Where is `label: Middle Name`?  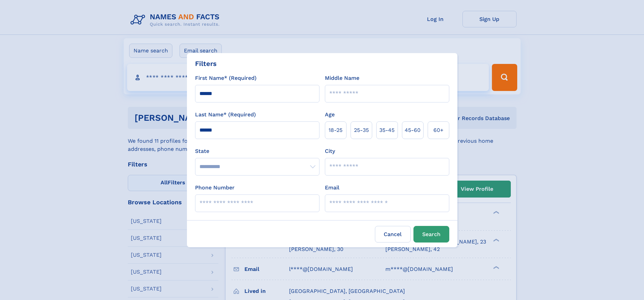 label: Middle Name is located at coordinates (342, 78).